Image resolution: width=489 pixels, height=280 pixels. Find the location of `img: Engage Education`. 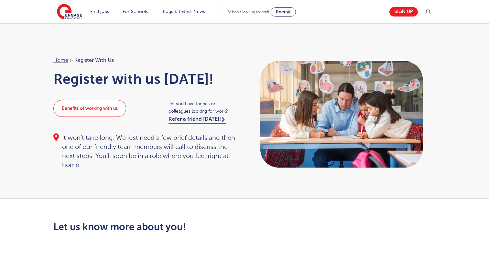

img: Engage Education is located at coordinates (70, 12).